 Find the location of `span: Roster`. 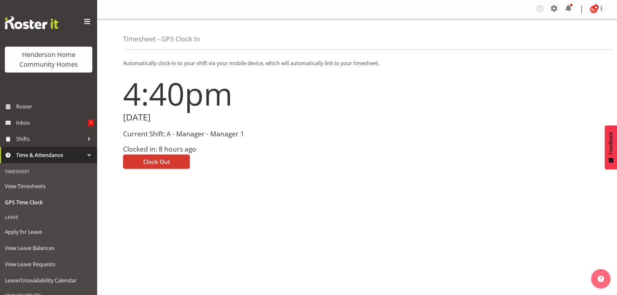

span: Roster is located at coordinates (55, 107).